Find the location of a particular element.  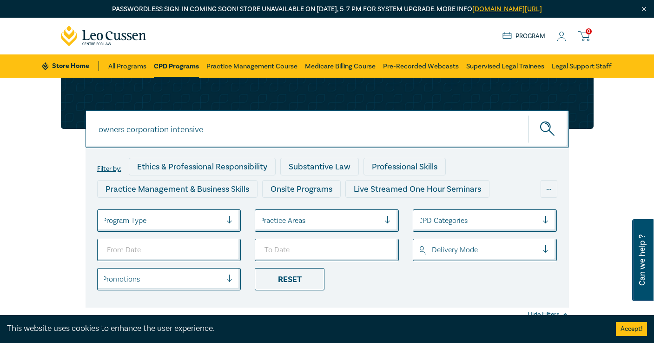

div: Ethics & Professional Responsibility is located at coordinates (202, 166).